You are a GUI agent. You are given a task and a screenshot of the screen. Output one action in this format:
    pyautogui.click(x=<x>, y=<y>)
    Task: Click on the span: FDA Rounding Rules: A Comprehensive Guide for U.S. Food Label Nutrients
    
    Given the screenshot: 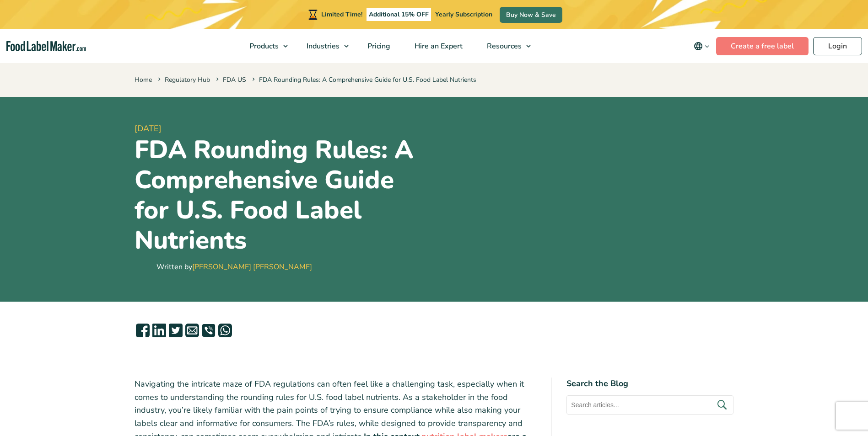 What is the action you would take?
    pyautogui.click(x=364, y=79)
    